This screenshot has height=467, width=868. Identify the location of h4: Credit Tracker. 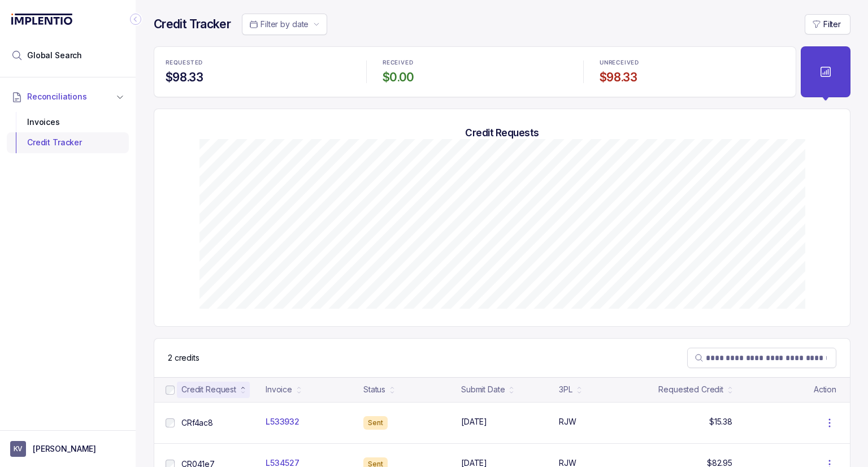
(192, 24).